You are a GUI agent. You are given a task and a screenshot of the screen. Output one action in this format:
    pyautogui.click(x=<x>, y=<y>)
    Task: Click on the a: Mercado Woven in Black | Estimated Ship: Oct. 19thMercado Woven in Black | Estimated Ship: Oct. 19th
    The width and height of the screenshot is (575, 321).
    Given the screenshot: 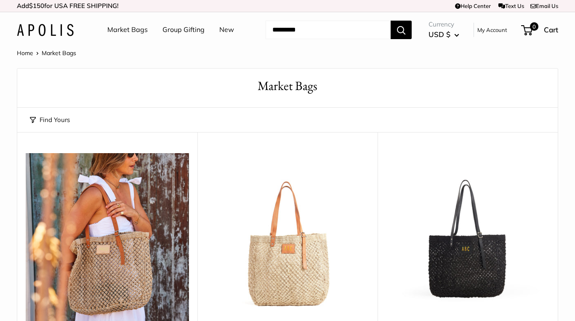 What is the action you would take?
    pyautogui.click(x=468, y=235)
    